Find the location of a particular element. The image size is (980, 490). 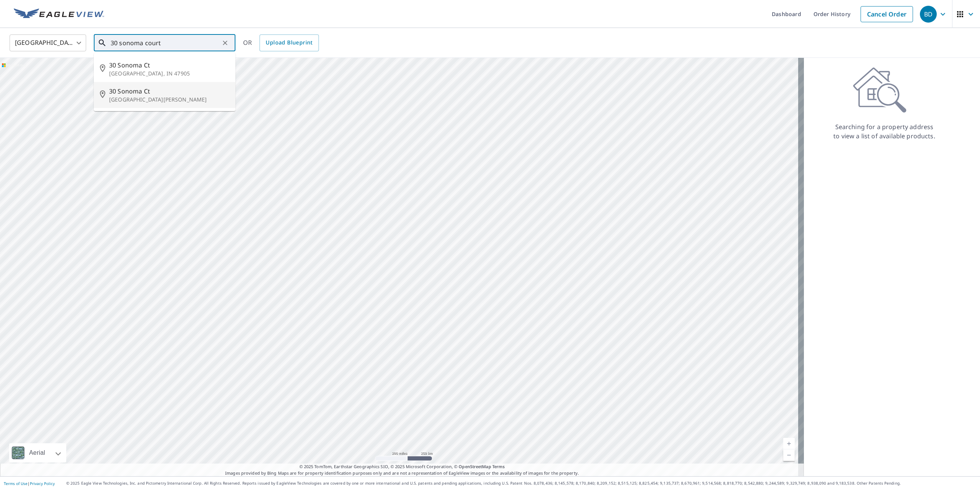

a: Current Level 5, Zoom In is located at coordinates (789, 444).